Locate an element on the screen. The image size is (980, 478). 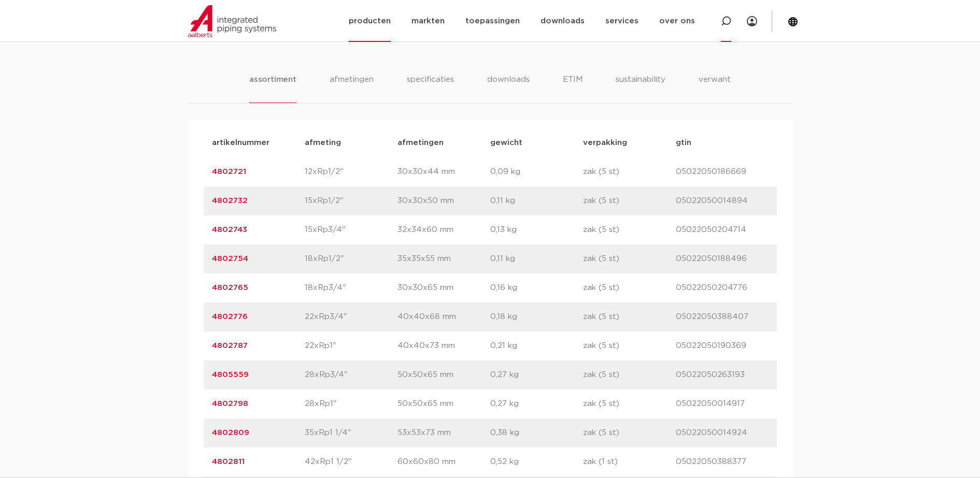
a: 4802811 is located at coordinates (228, 462).